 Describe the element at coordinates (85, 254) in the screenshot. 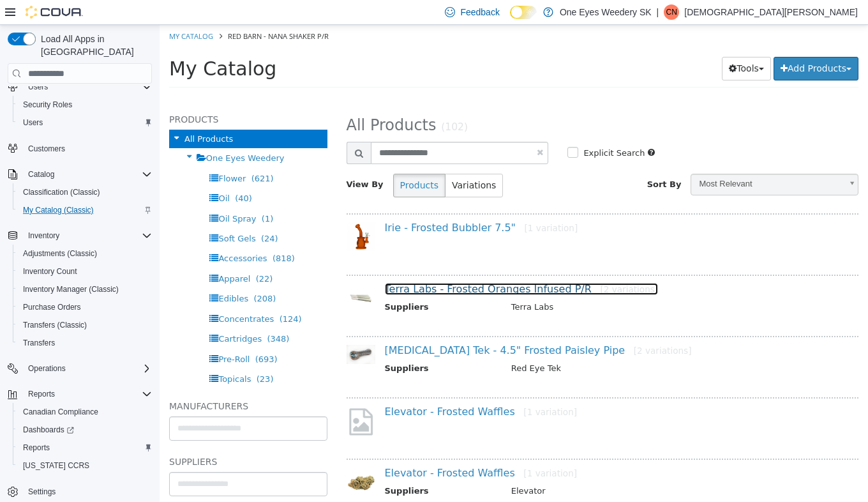

I see `button: Adjustments (Classic)` at that location.